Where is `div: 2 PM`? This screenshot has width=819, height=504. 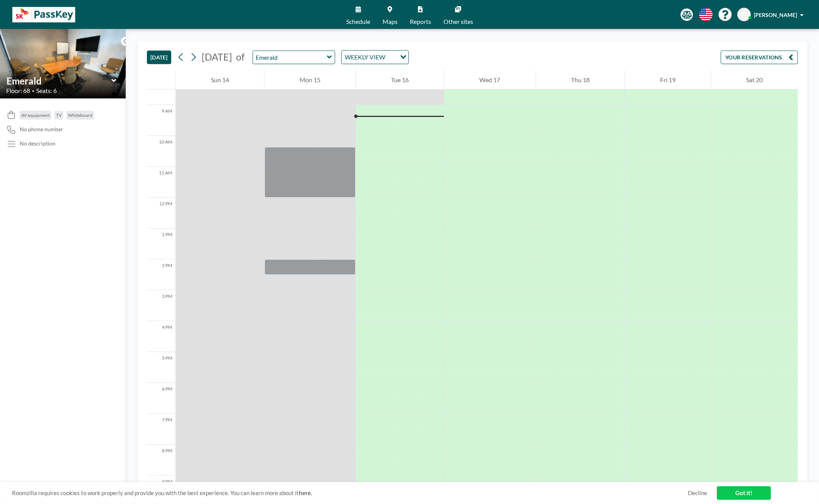
div: 2 PM is located at coordinates (161, 275).